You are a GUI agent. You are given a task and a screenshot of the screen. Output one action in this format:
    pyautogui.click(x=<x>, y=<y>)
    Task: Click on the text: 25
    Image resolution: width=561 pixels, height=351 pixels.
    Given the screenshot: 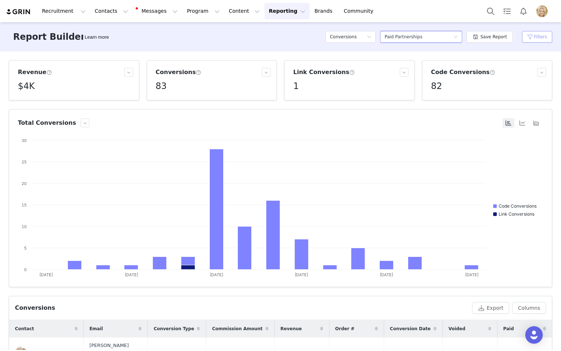 What is the action you would take?
    pyautogui.click(x=24, y=162)
    